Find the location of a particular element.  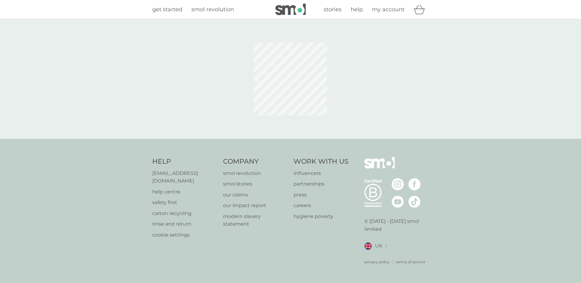

p: smol revolution is located at coordinates (255, 174).